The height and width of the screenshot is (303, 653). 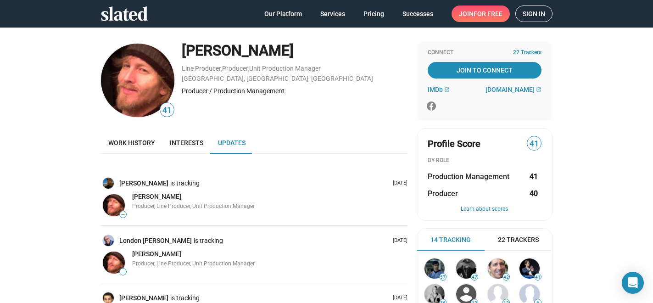 I want to click on span: Our Platform, so click(x=283, y=14).